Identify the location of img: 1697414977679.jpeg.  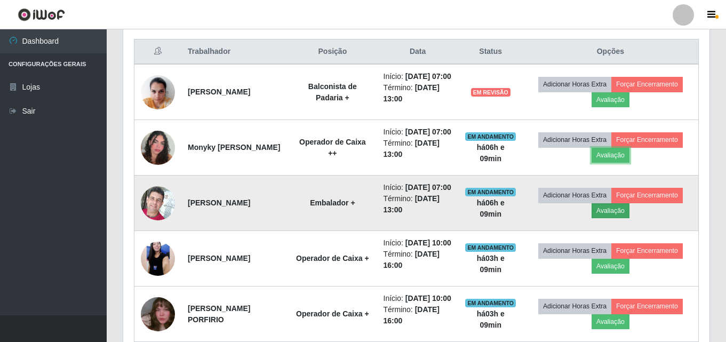
(158, 203).